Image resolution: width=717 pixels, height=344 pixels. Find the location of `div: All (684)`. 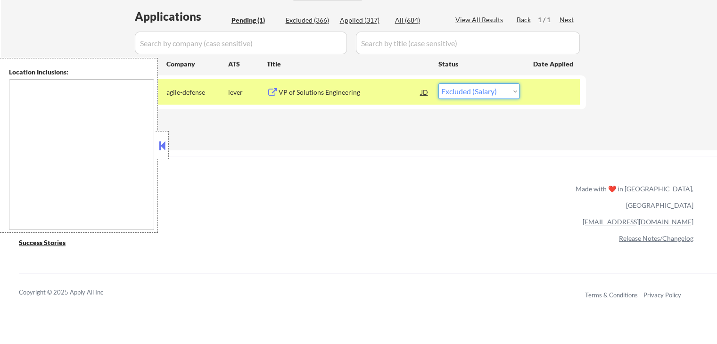

div: All (684) is located at coordinates (418, 20).